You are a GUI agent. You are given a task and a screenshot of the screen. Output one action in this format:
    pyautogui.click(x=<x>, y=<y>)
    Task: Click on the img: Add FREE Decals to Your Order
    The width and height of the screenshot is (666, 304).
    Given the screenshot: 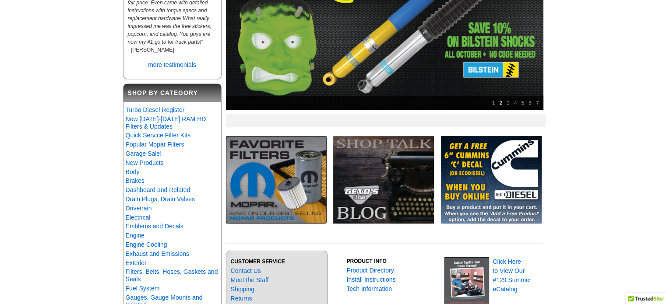 What is the action you would take?
    pyautogui.click(x=491, y=180)
    